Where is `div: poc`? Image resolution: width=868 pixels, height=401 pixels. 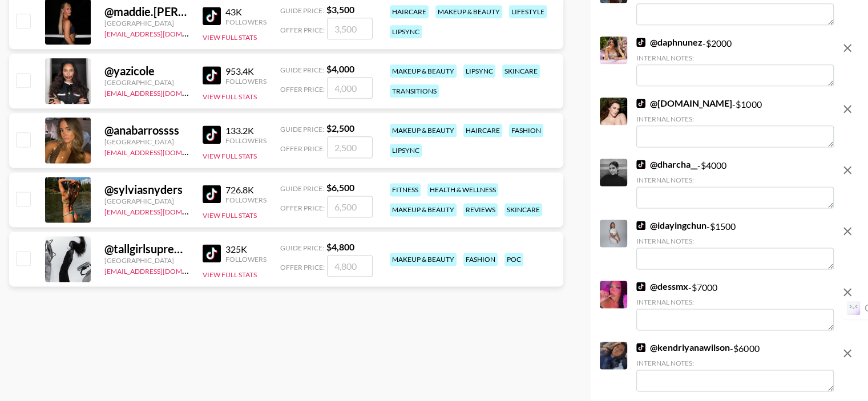
div: poc is located at coordinates (514, 259).